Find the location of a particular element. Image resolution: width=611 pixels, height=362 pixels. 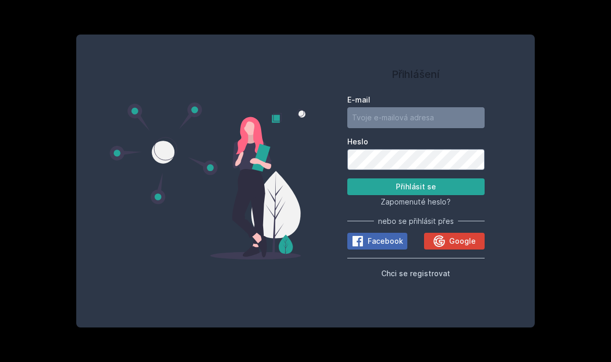

span: Google is located at coordinates (462, 241).